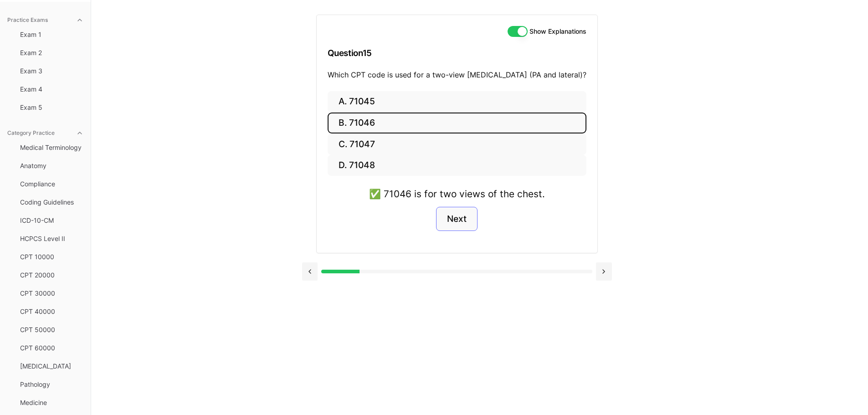  What do you see at coordinates (51, 71) in the screenshot?
I see `span: Exam 3` at bounding box center [51, 71].